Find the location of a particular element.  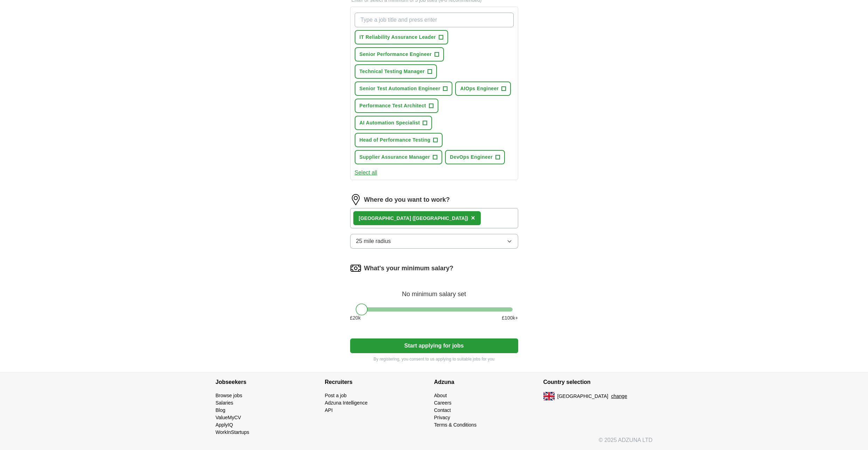

span: 25 mile radius is located at coordinates (373, 241).